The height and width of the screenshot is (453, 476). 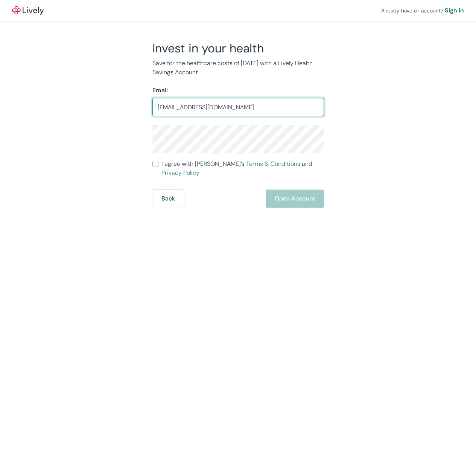 I want to click on label: Email, so click(x=160, y=91).